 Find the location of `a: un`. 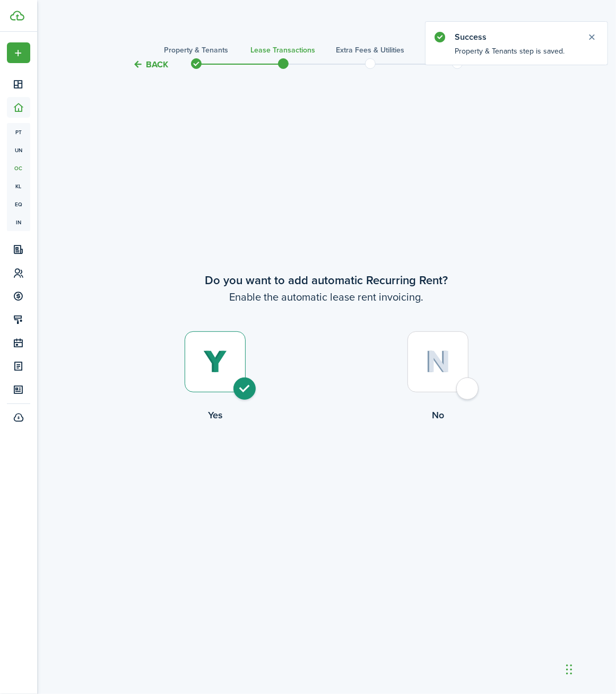

a: un is located at coordinates (18, 151).